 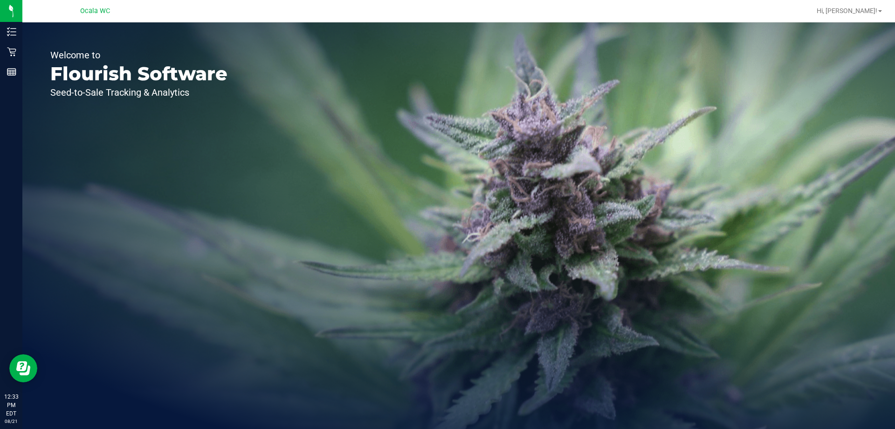 I want to click on inline-svg: Retail, so click(x=12, y=52).